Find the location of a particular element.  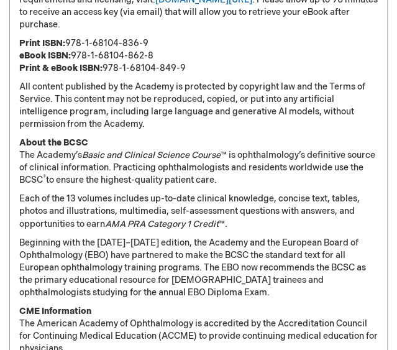

strong: eBook ISBN: is located at coordinates (45, 55).